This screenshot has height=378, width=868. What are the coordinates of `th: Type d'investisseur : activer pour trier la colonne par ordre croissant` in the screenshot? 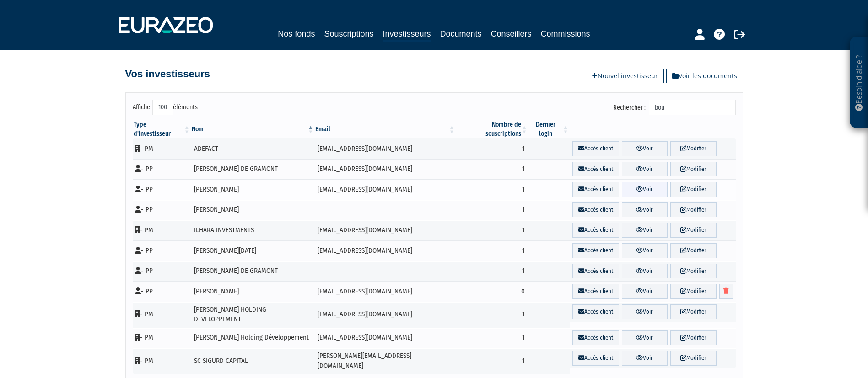 It's located at (161, 129).